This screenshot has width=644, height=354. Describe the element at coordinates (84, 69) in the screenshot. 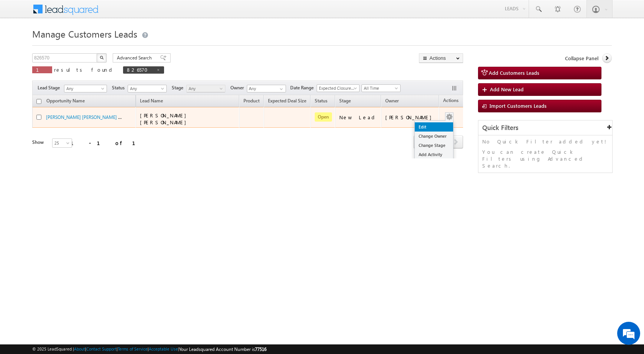

I see `span: results found` at that location.